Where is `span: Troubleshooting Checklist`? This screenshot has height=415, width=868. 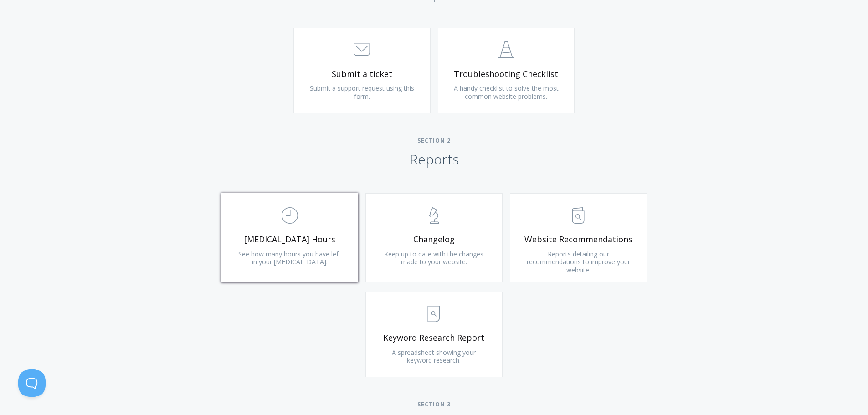
span: Troubleshooting Checklist is located at coordinates (506, 74).